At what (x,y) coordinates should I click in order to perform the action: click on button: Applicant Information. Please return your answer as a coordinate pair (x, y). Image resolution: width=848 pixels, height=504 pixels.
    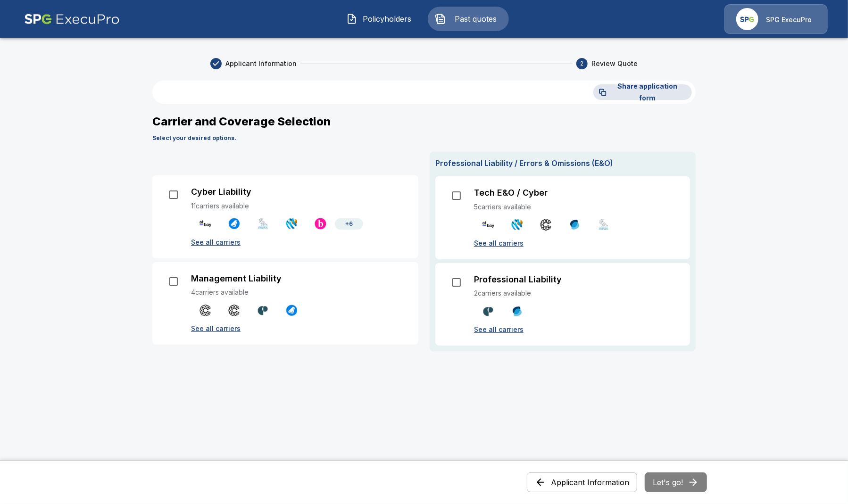
    Looking at the image, I should click on (582, 482).